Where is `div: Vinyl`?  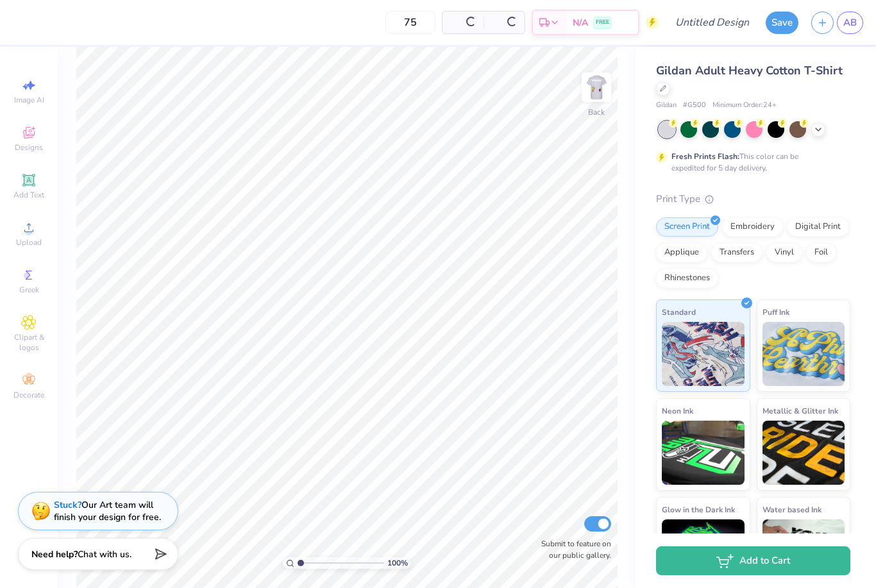 div: Vinyl is located at coordinates (784, 253).